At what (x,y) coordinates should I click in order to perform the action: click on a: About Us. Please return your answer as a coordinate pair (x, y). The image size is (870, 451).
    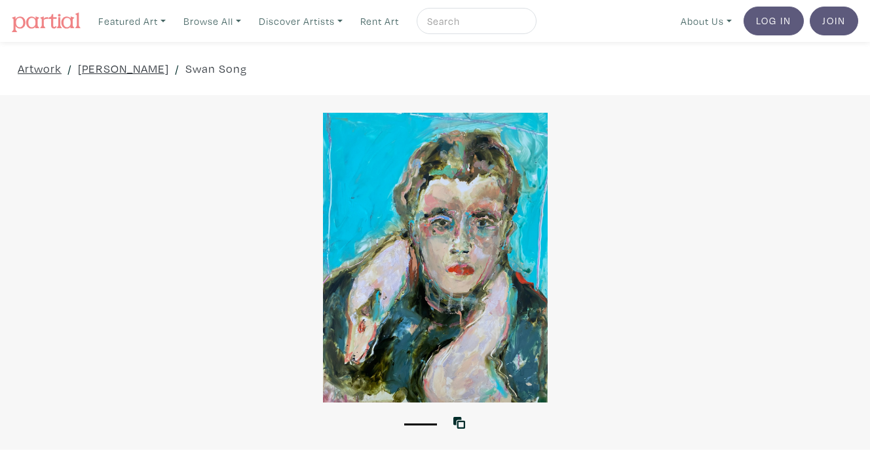
    Looking at the image, I should click on (707, 21).